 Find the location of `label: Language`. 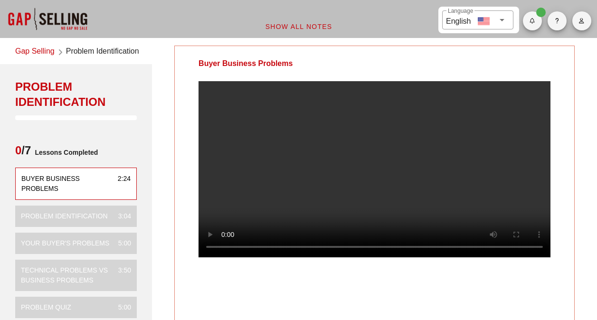

label: Language is located at coordinates (460, 11).